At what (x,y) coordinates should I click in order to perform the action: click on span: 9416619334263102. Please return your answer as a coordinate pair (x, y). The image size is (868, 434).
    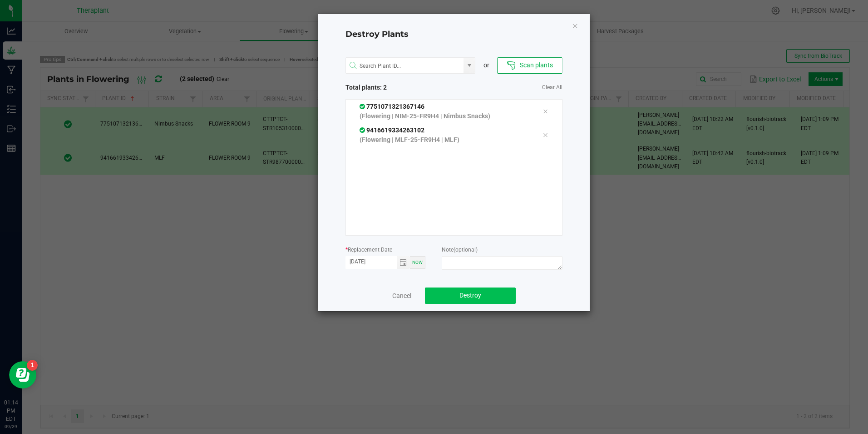
    Looking at the image, I should click on (392, 130).